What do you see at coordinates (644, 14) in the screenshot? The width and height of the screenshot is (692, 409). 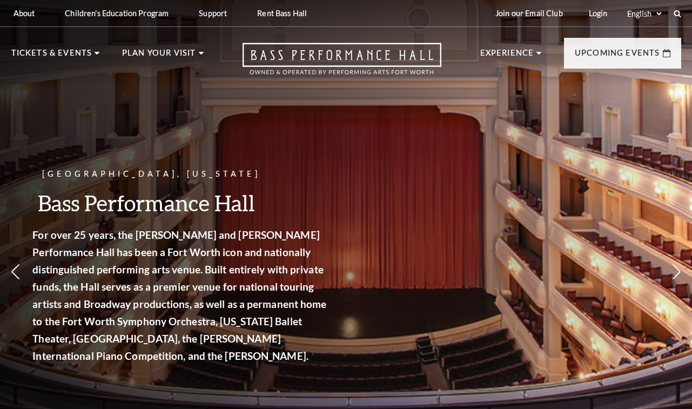 I see `select: Select:` at bounding box center [644, 14].